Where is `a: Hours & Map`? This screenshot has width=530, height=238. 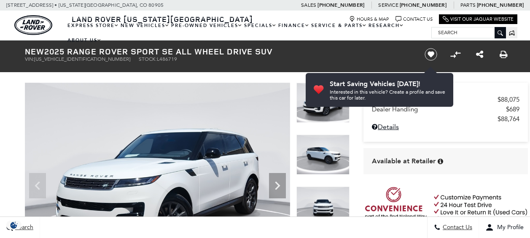
a: Hours & Map is located at coordinates (369, 19).